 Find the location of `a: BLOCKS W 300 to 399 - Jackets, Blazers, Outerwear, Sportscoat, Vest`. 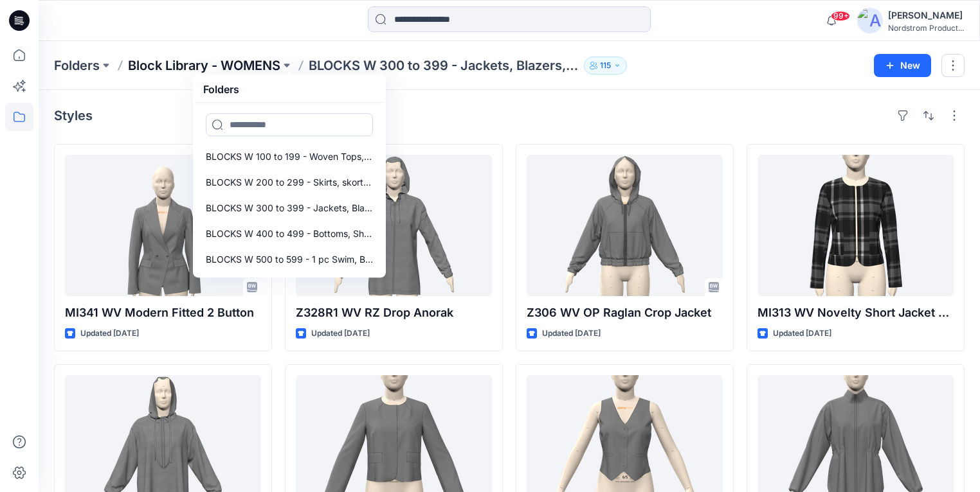

a: BLOCKS W 300 to 399 - Jackets, Blazers, Outerwear, Sportscoat, Vest is located at coordinates (289, 209).